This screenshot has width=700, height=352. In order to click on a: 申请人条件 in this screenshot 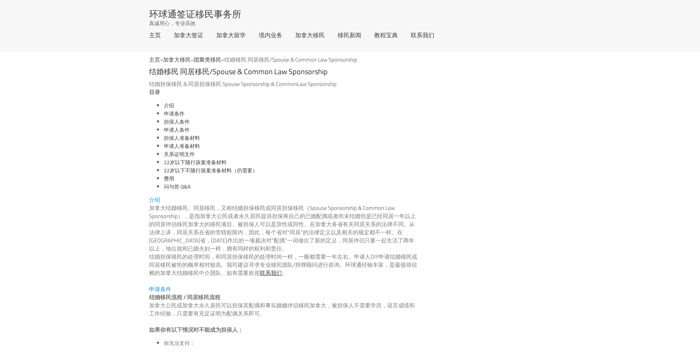, I will do `click(177, 130)`.